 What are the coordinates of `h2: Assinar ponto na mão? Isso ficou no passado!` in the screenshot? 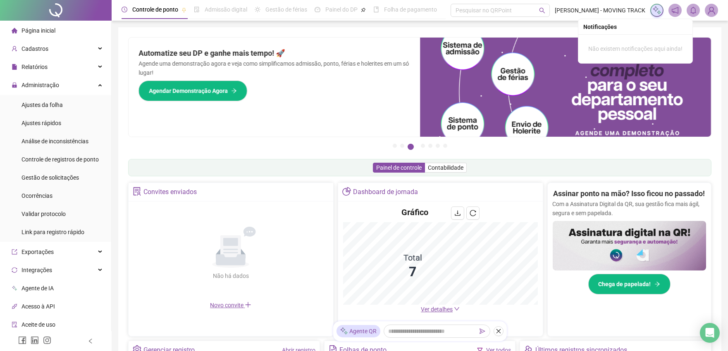 It's located at (629, 194).